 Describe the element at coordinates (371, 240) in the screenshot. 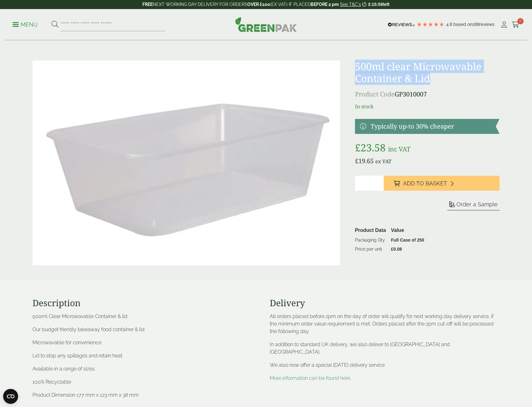

I see `td: Packaging Qty` at that location.